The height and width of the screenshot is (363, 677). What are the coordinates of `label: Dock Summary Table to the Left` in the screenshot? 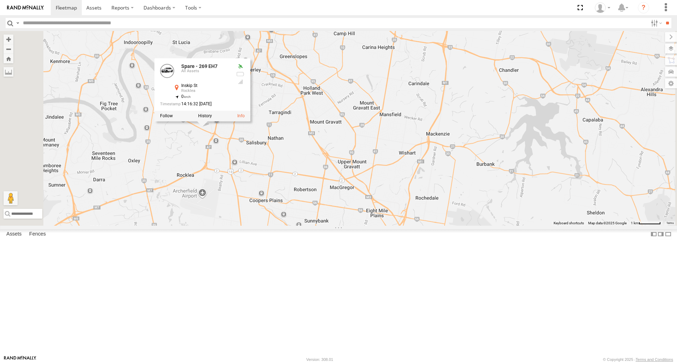 It's located at (653, 234).